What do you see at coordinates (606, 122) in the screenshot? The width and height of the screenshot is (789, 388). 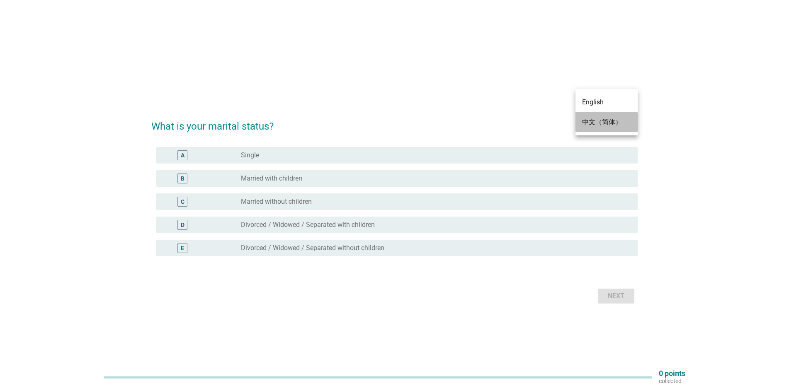 I see `div: 中文（简体）` at bounding box center [606, 122].